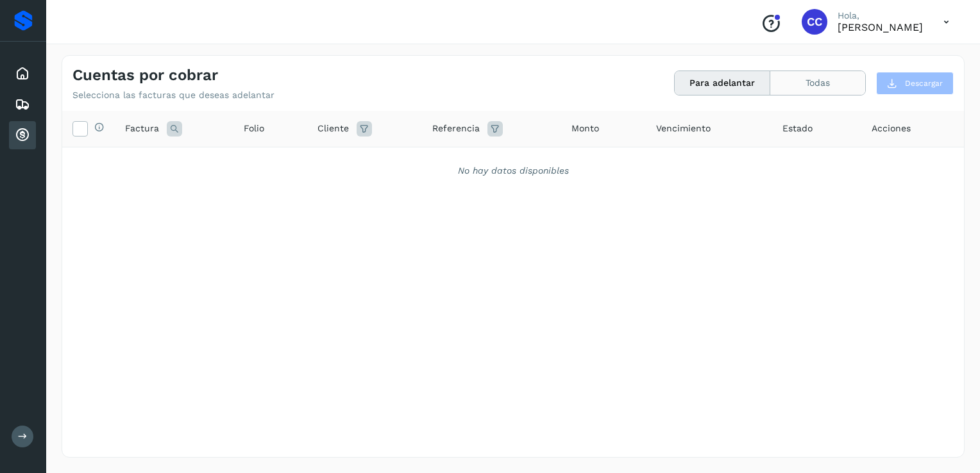 The image size is (980, 473). What do you see at coordinates (818, 82) in the screenshot?
I see `button: Todas` at bounding box center [818, 82].